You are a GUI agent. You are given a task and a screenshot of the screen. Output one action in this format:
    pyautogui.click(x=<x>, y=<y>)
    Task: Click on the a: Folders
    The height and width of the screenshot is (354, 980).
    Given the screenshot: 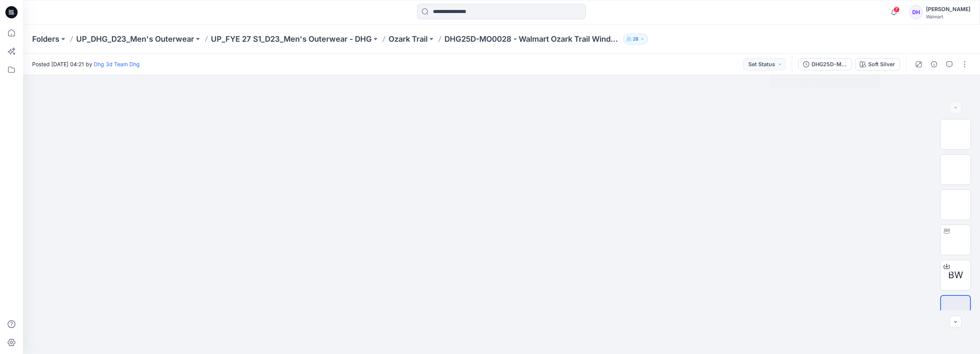 What is the action you would take?
    pyautogui.click(x=45, y=39)
    